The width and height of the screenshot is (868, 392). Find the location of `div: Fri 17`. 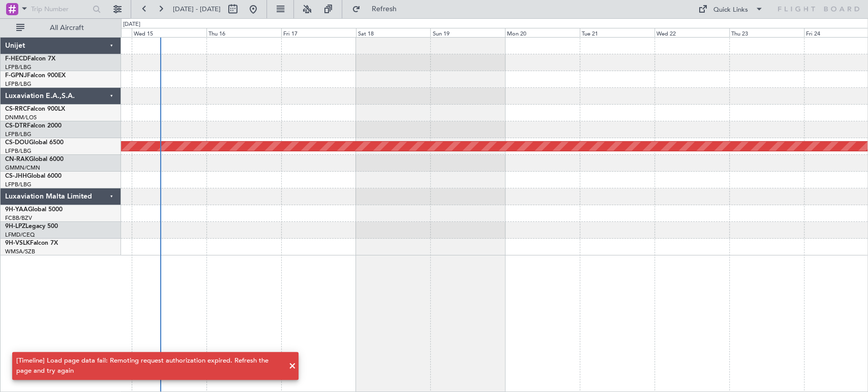

div: Fri 17 is located at coordinates (318, 32).